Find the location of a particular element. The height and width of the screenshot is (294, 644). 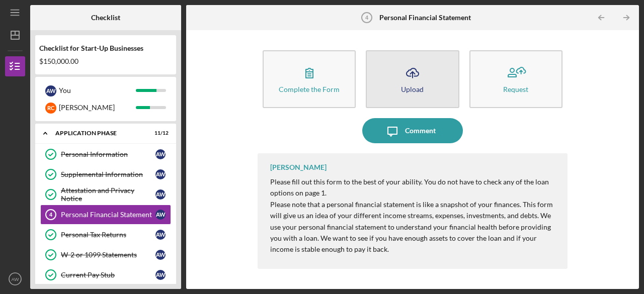

div: You is located at coordinates (97, 91).